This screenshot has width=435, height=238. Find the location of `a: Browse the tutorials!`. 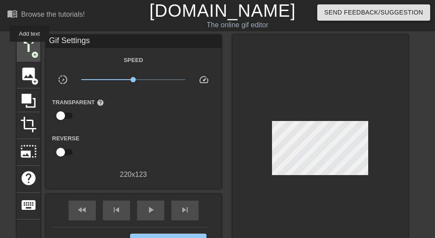

a: Browse the tutorials! is located at coordinates (46, 15).